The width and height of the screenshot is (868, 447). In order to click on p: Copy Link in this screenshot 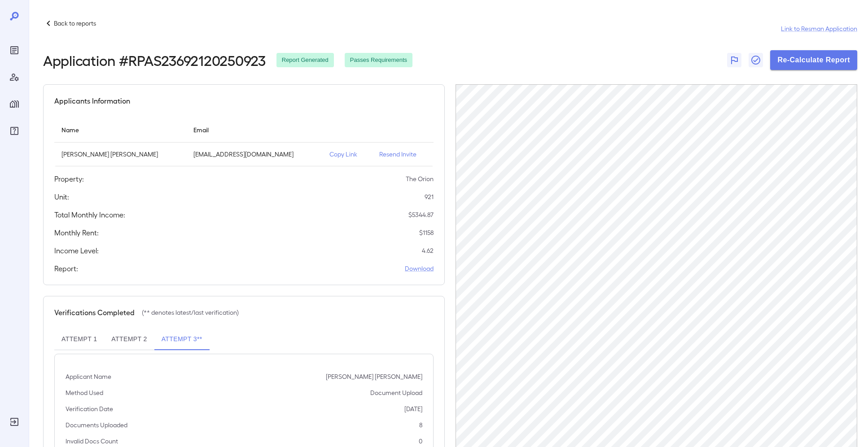, I will do `click(347, 154)`.